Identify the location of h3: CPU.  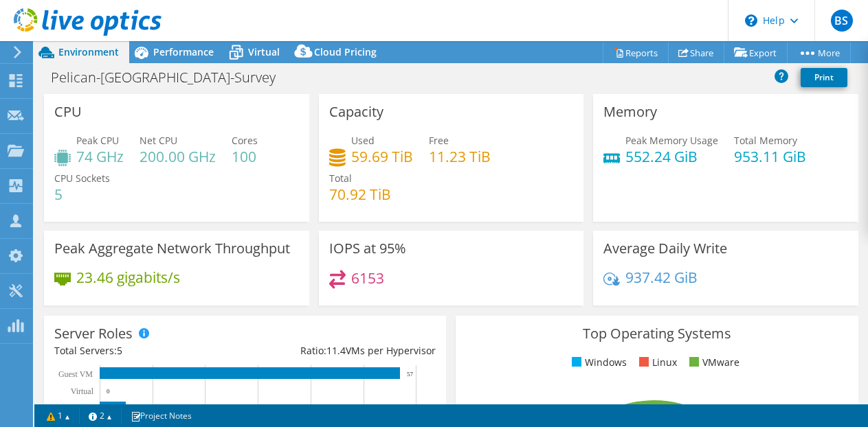
(68, 112).